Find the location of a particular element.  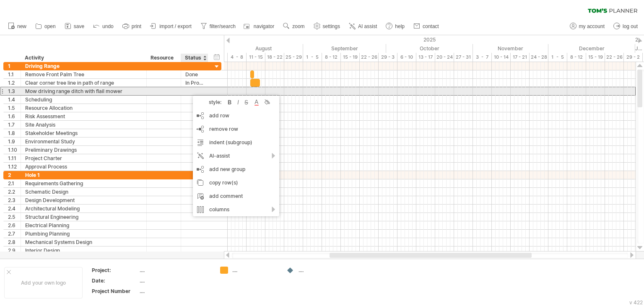

div: Interior Design is located at coordinates (83, 250).